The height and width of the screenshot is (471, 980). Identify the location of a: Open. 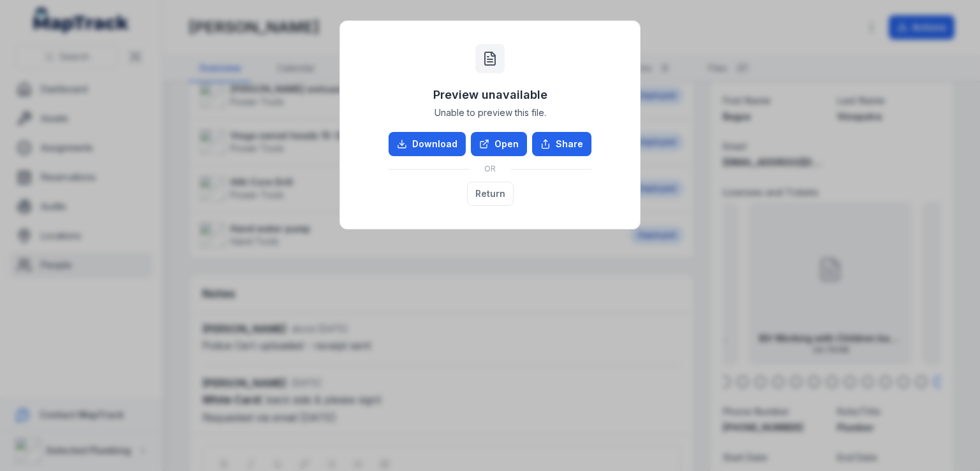
(499, 144).